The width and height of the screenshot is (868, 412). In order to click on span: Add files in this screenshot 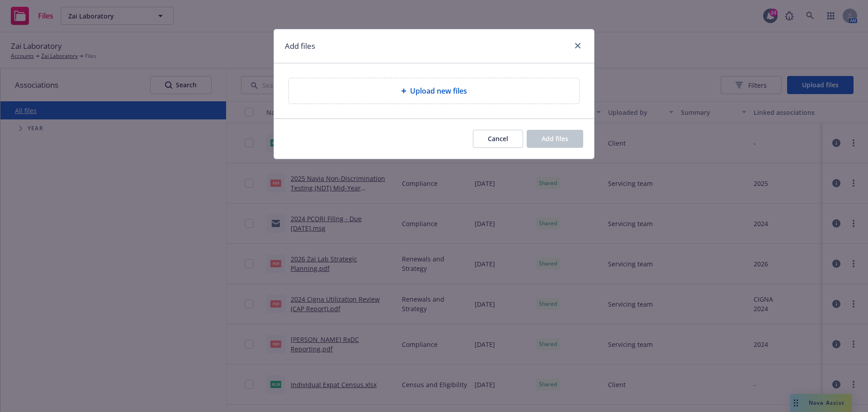, I will do `click(555, 138)`.